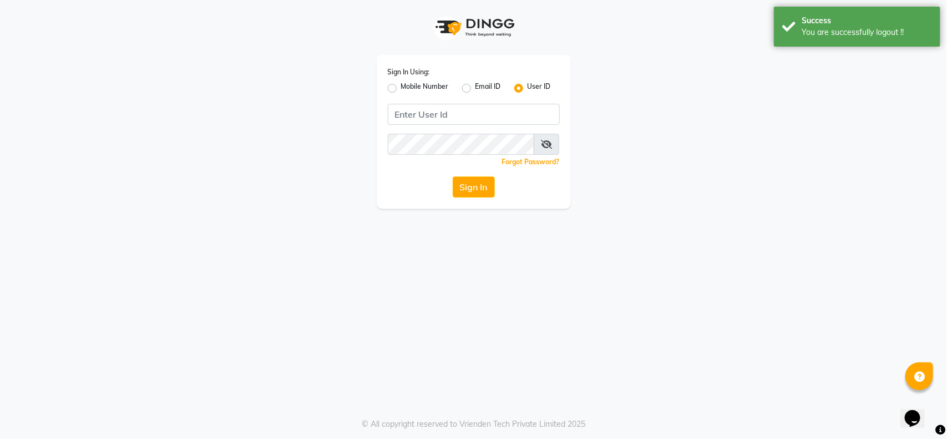  I want to click on label: User ID, so click(539, 88).